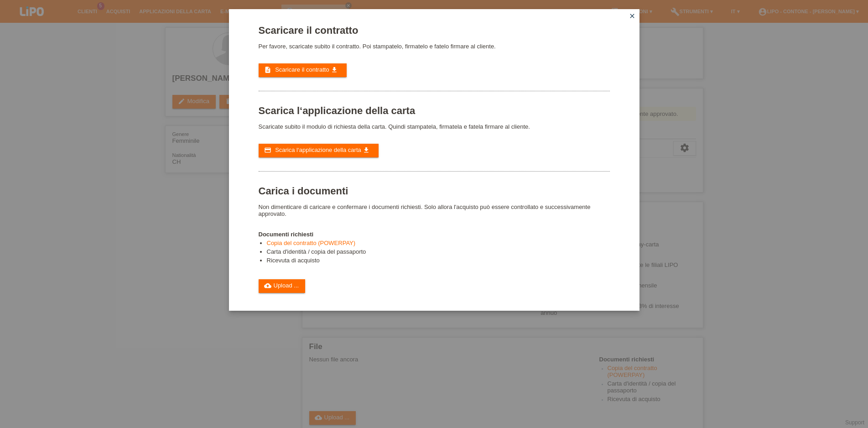 The height and width of the screenshot is (428, 868). What do you see at coordinates (434, 190) in the screenshot?
I see `h1: Carica i documenti` at bounding box center [434, 190].